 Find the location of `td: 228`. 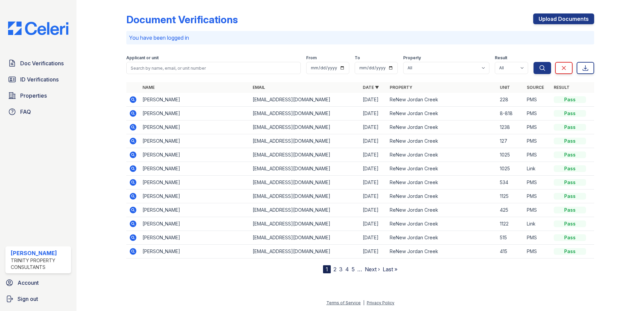

td: 228 is located at coordinates (510, 100).